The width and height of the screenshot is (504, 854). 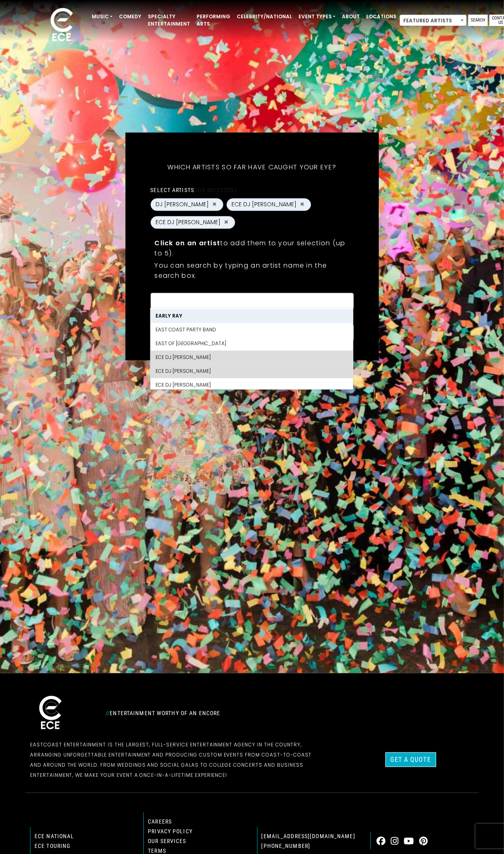 I want to click on button: Remove ECE DJ BEN FELTON, so click(x=302, y=205).